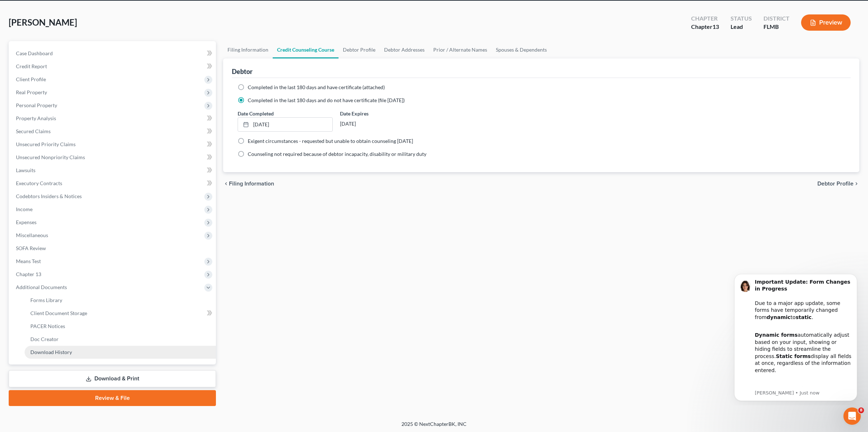  I want to click on span: Personal Property, so click(37, 105).